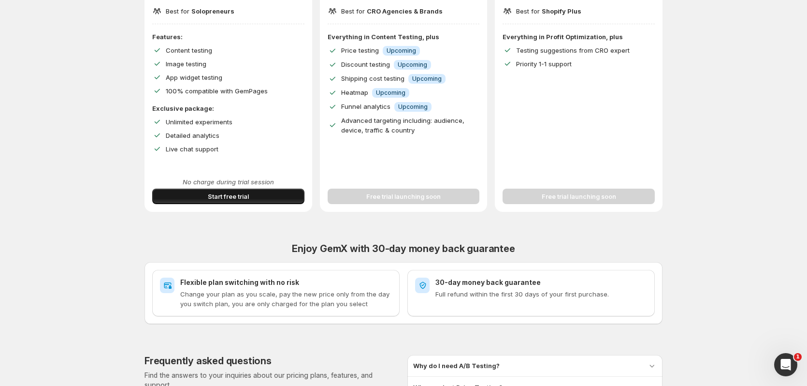  Describe the element at coordinates (542, 294) in the screenshot. I see `p: Full refund within the first 30 days of your first purchase.` at that location.